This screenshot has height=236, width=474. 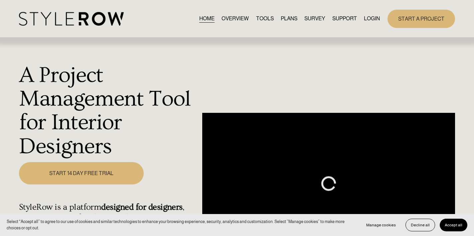 I want to click on a: HOME, so click(x=207, y=19).